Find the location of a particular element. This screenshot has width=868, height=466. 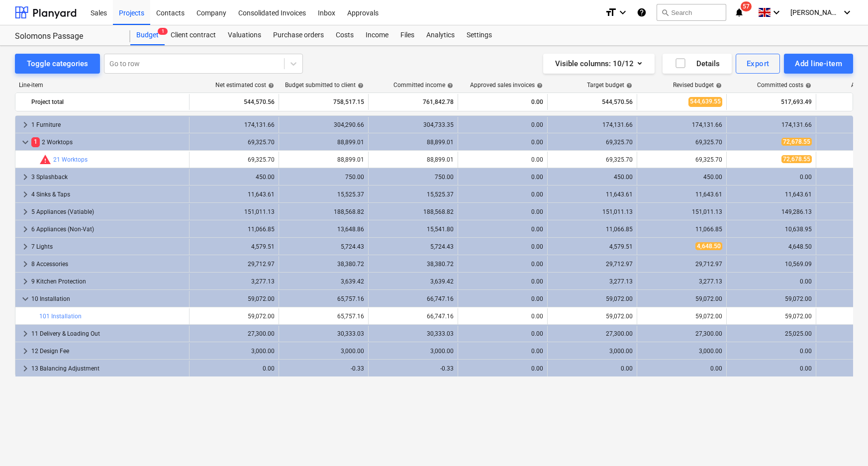

a: Files is located at coordinates (407, 35).